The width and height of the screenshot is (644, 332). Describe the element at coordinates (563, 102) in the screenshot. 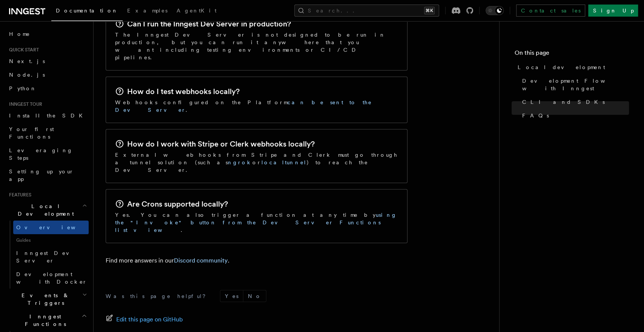

I see `span: CLI and SDKs` at that location.